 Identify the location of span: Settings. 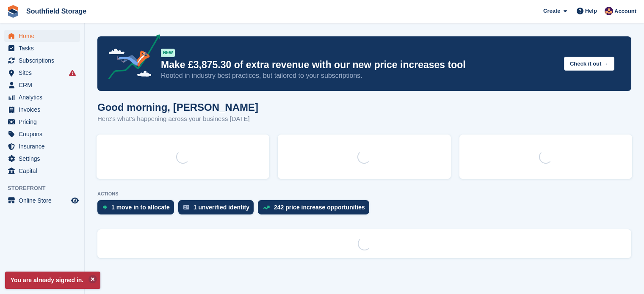
(44, 158).